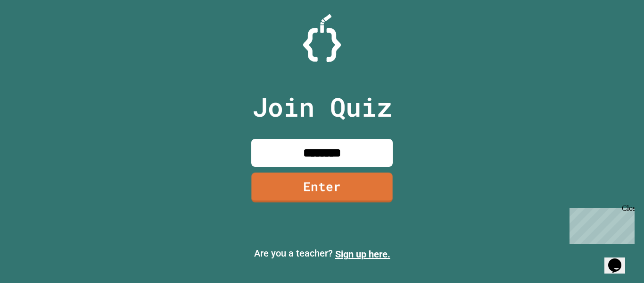  Describe the element at coordinates (322, 106) in the screenshot. I see `p: Join Quiz` at that location.